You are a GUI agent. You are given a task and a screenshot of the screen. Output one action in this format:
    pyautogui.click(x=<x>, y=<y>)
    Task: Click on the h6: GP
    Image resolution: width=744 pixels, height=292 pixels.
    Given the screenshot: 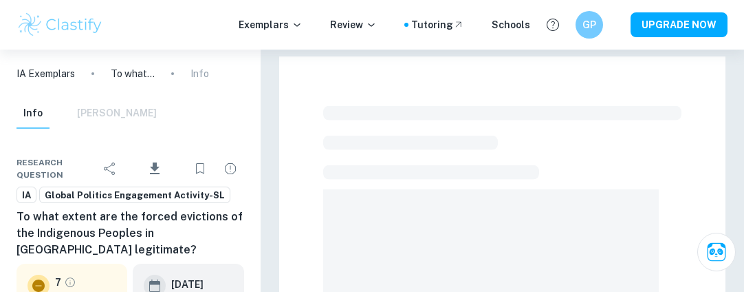 What is the action you would take?
    pyautogui.click(x=589, y=25)
    